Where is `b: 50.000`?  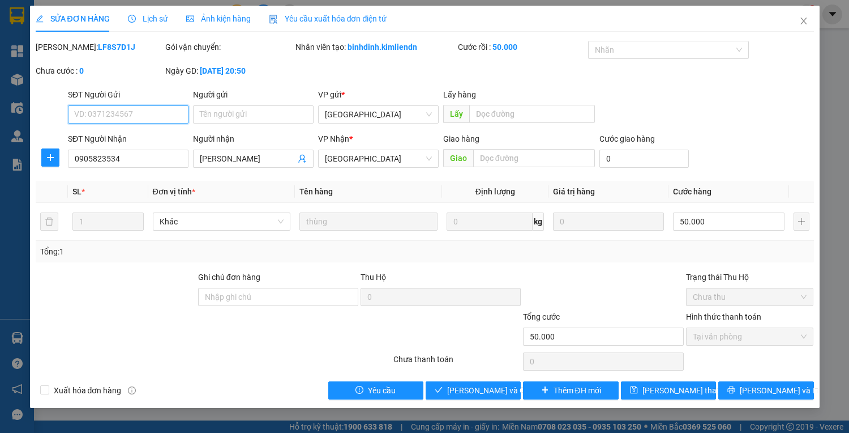
b: 50.000 is located at coordinates (505, 47).